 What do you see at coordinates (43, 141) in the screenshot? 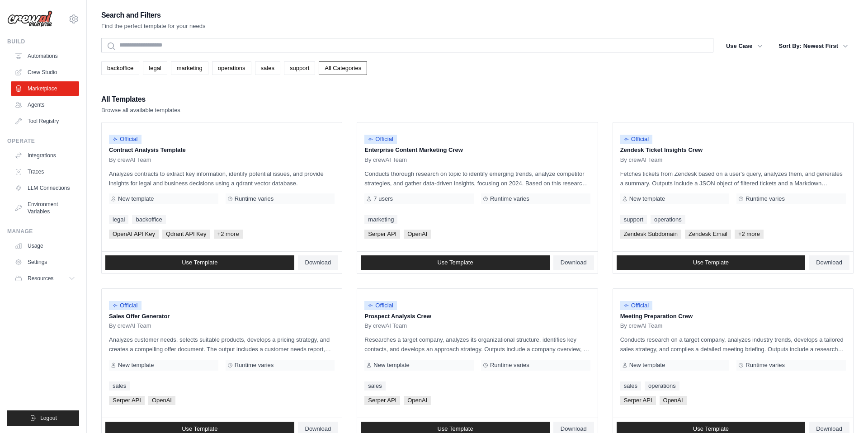
I see `div: Operate` at bounding box center [43, 141].